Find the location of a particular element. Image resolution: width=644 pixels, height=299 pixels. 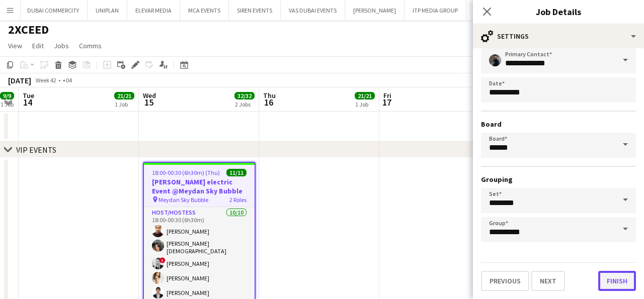

button: Previous is located at coordinates (505, 281).